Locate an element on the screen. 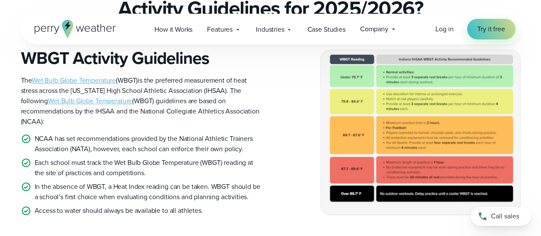 This screenshot has width=541, height=236. span: (WBGT) is located at coordinates (85, 80).